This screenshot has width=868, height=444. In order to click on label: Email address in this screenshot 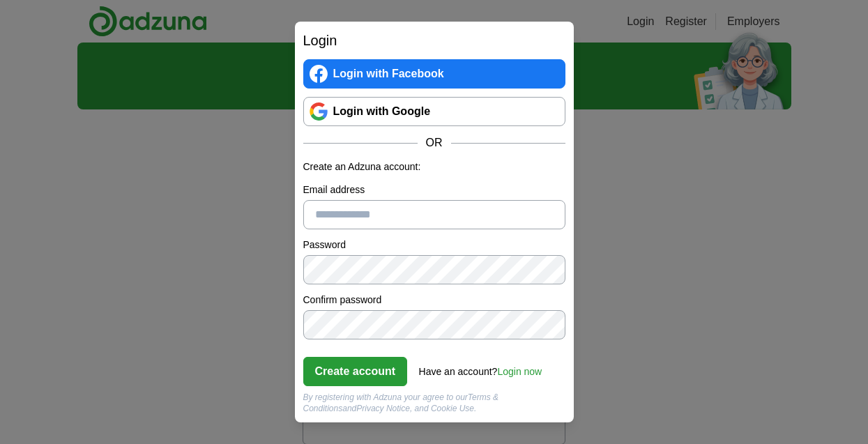, I will do `click(435, 190)`.